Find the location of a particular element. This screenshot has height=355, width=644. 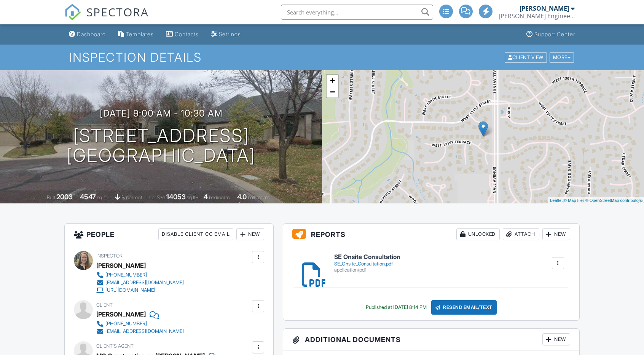

div: More is located at coordinates (562, 57).